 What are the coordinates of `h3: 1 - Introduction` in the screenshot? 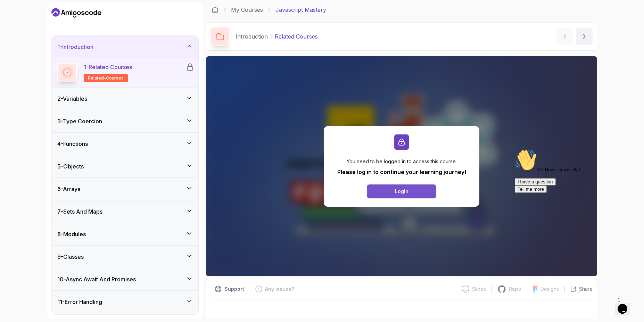 It's located at (75, 47).